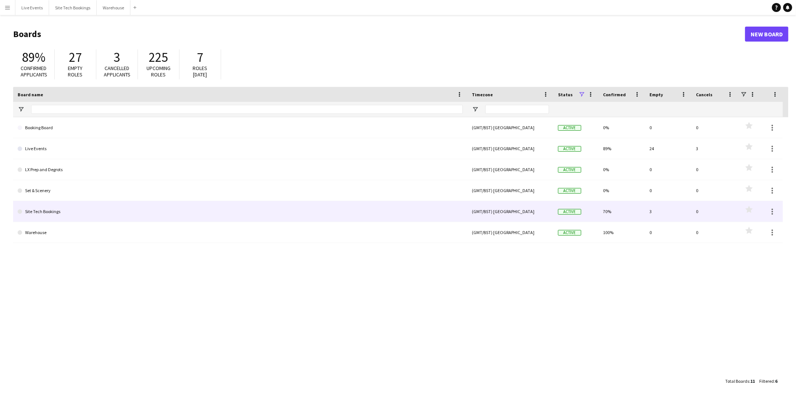 This screenshot has height=400, width=796. I want to click on span: Filtered, so click(766, 381).